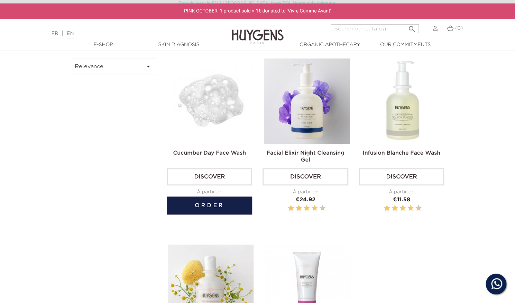 This screenshot has height=303, width=515. Describe the element at coordinates (209, 205) in the screenshot. I see `button: Order` at that location.